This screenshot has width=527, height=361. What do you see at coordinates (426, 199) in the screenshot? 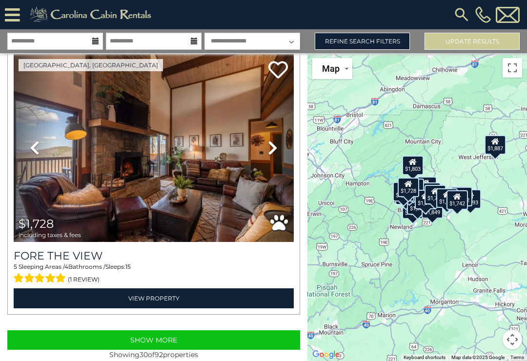
I see `div: $1,816` at bounding box center [426, 199].